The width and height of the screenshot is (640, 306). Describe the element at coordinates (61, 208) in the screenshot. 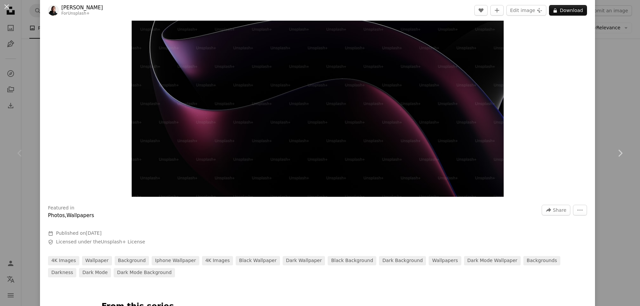

I see `h3: Featured in` at that location.